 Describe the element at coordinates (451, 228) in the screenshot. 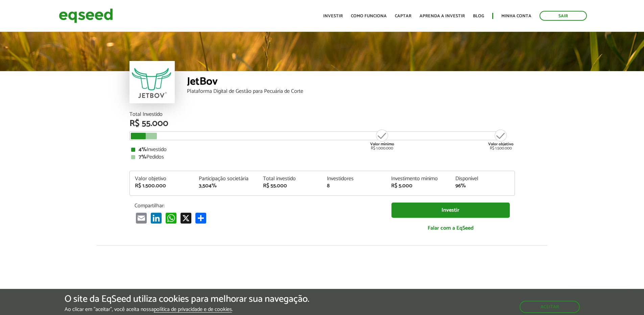

I see `a: Falar com a EqSeed` at that location.